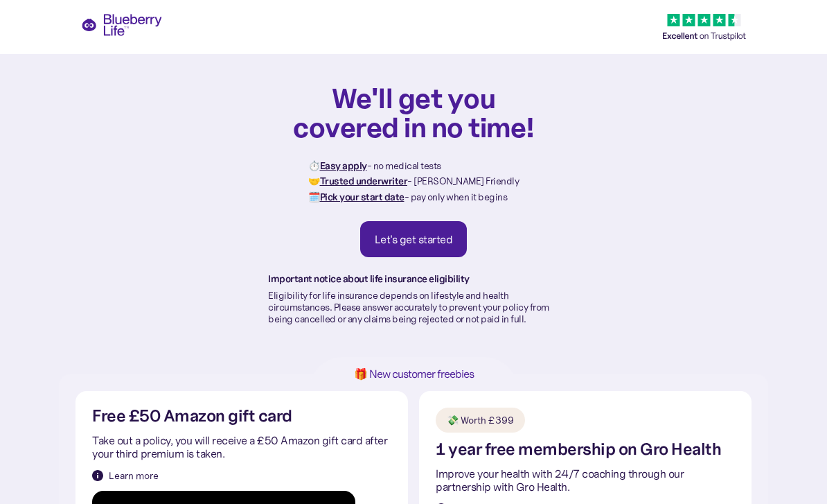  Describe the element at coordinates (242, 447) in the screenshot. I see `p: Take out a policy, you will receive a £50 Amazon gift card after your third premium is taken.` at that location.